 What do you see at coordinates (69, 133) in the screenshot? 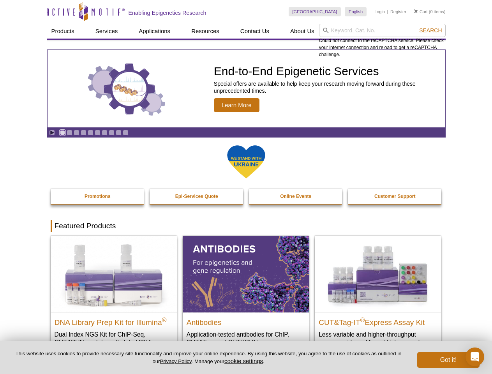
I see `a: Go to slide 2` at bounding box center [69, 133].